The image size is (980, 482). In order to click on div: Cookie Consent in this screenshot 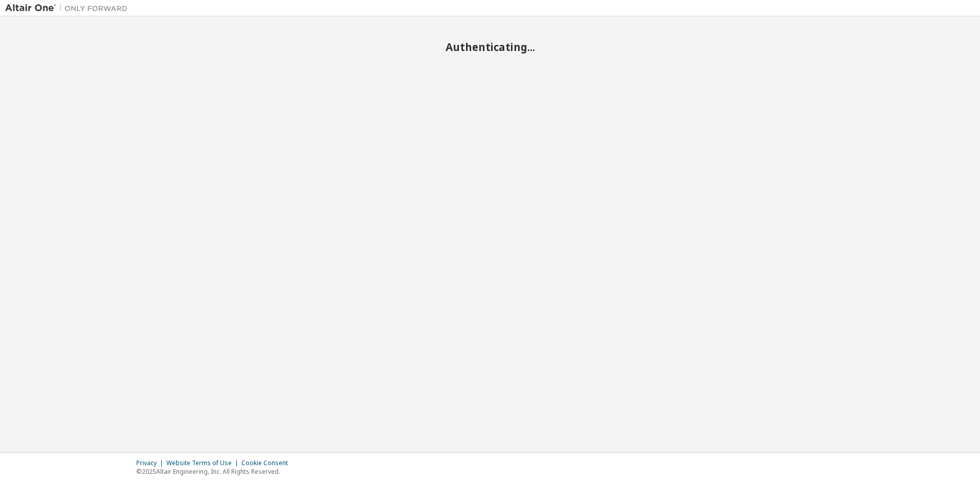, I will do `click(267, 463)`.